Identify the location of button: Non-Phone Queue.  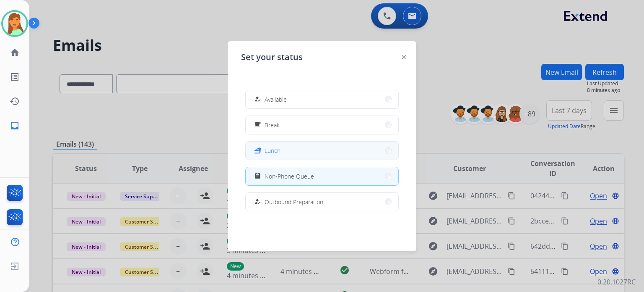
(322, 176).